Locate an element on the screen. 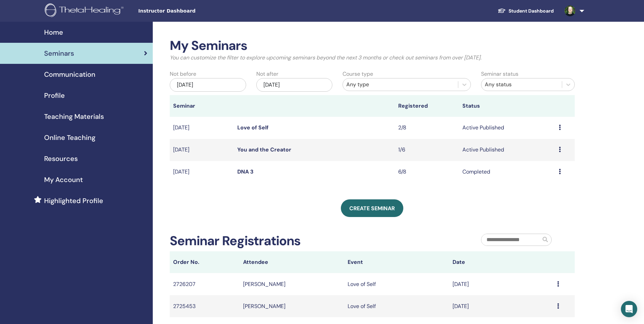  label: Not before is located at coordinates (183, 74).